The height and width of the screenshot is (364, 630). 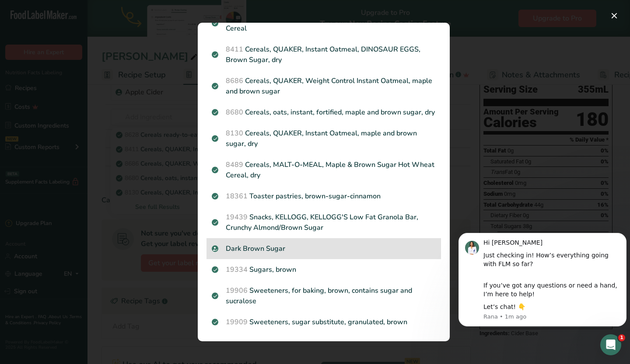 What do you see at coordinates (324, 322) in the screenshot?
I see `p: Sweeteners, sugar substitute, granulated, brown` at bounding box center [324, 322].